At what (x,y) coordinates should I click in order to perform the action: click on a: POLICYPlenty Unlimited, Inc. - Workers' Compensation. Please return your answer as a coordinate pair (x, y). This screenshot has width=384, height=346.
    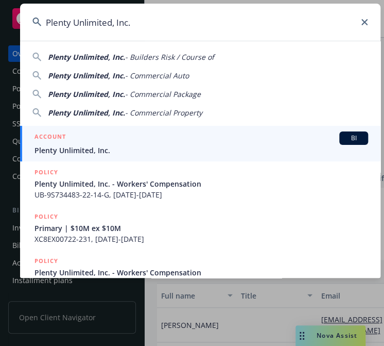
    Looking at the image, I should click on (200, 272).